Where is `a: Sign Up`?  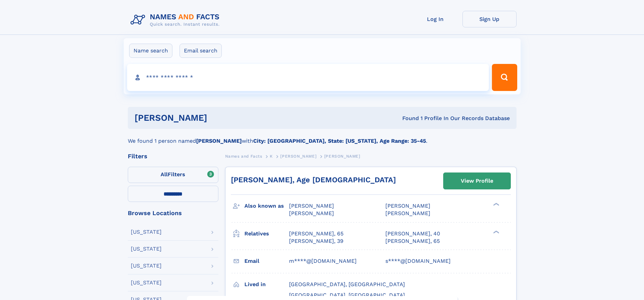
a: Sign Up is located at coordinates (489, 19).